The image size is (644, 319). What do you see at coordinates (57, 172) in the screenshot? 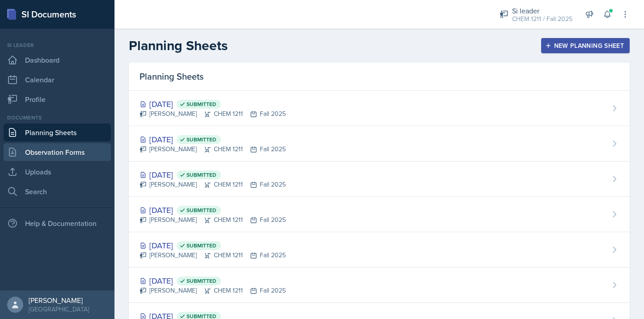
I see `a: Uploads` at bounding box center [57, 172].